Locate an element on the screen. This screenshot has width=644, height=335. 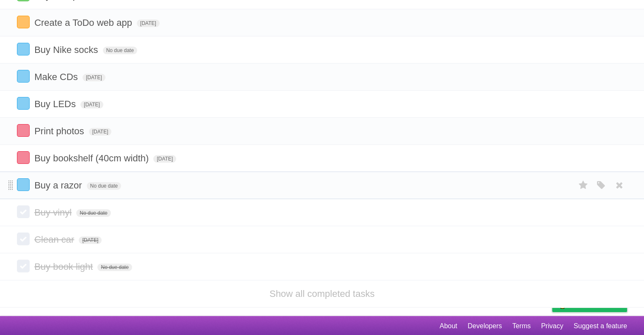
span: Create a ToDo web app is located at coordinates (84, 23).